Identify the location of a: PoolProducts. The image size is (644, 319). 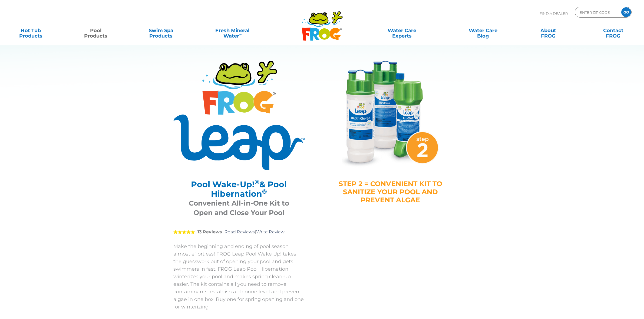
(96, 31).